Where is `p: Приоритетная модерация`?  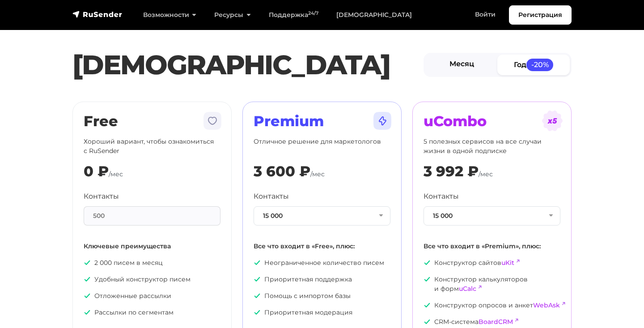
p: Приоритетная модерация is located at coordinates (322, 312).